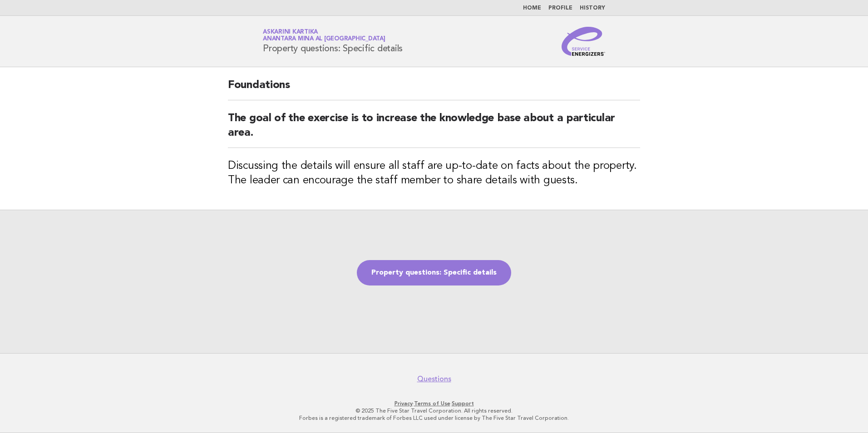  What do you see at coordinates (434, 130) in the screenshot?
I see `h2: The goal of the exercise is to increase the knowledge base about a particular area.` at bounding box center [434, 130].